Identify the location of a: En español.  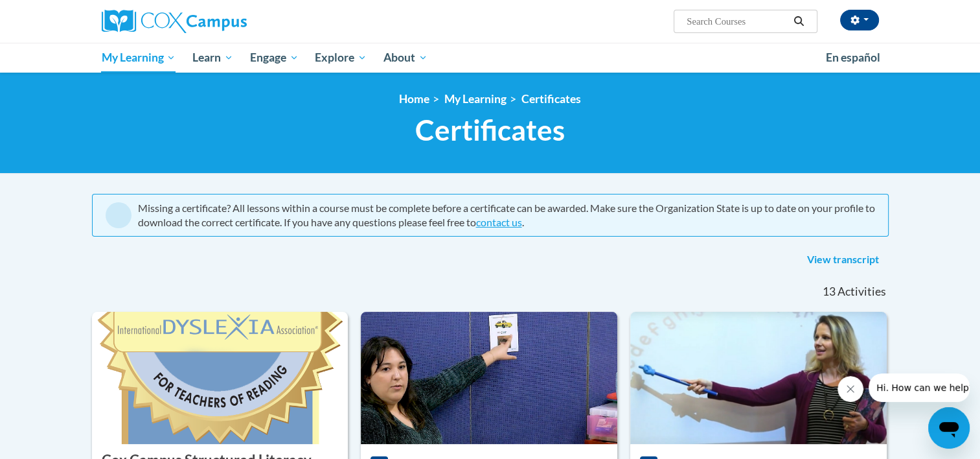
(853, 58).